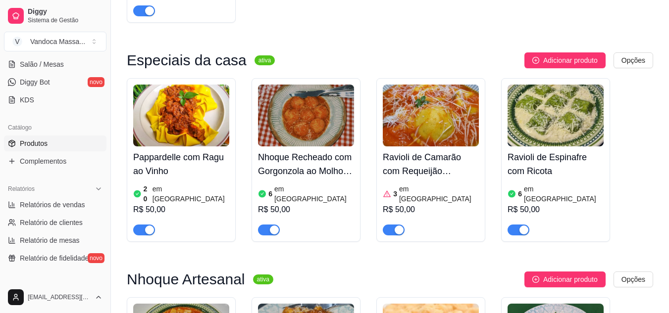 The width and height of the screenshot is (669, 313). What do you see at coordinates (306, 164) in the screenshot?
I see `h4: Nhoque Recheado com Gorgonzola ao Molho Sugo` at bounding box center [306, 164].